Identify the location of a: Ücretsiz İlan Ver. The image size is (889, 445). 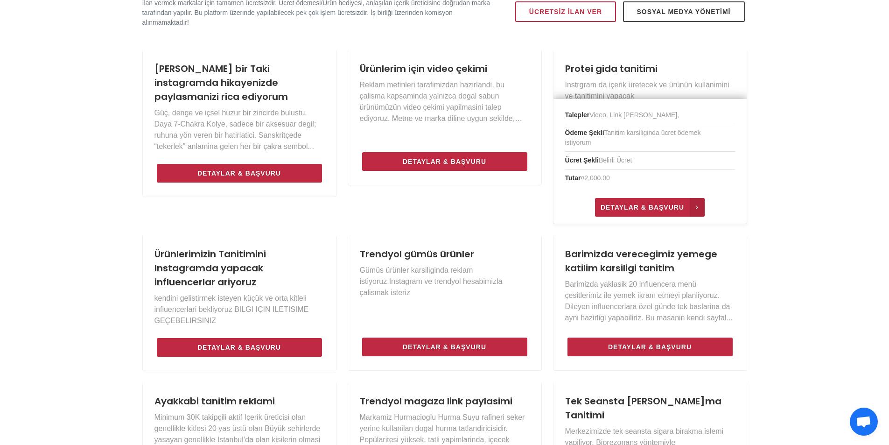
(566, 12).